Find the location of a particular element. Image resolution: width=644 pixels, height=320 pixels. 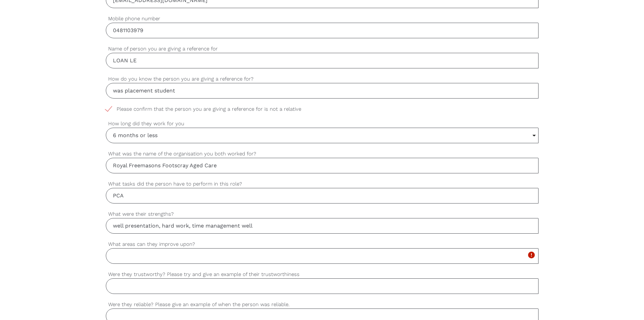

i: error is located at coordinates (531, 255).